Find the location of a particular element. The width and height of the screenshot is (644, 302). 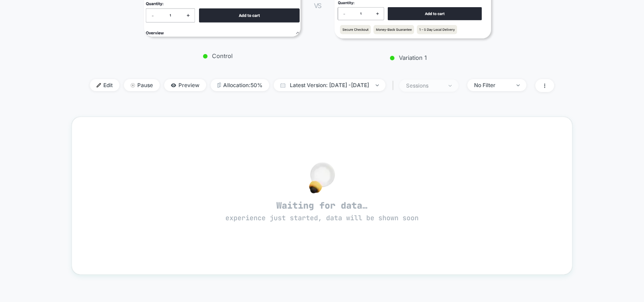

p: Control is located at coordinates (218, 56).